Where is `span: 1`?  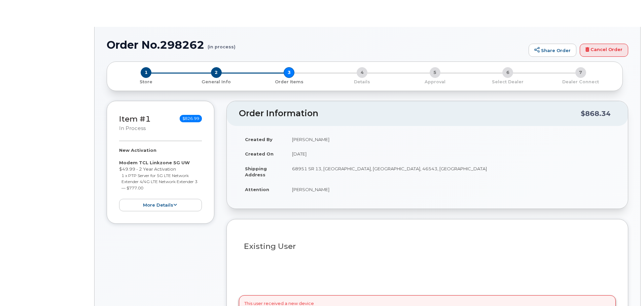
span: 1 is located at coordinates (146, 73).